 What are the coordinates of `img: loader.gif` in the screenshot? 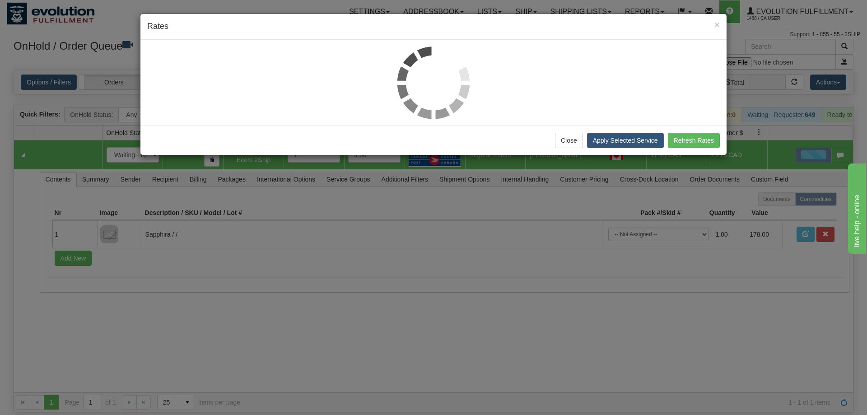 It's located at (433, 83).